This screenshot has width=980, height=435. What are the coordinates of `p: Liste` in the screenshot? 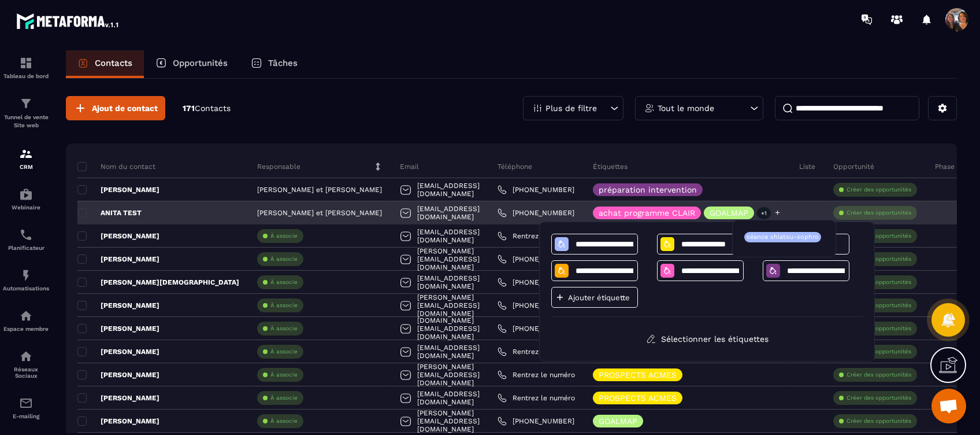 It's located at (807, 167).